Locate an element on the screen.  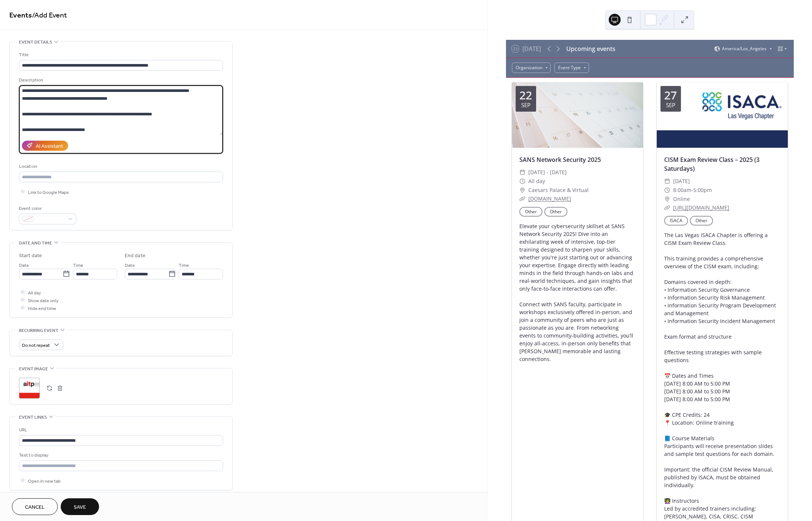
button: AI Assistant is located at coordinates (46, 145).